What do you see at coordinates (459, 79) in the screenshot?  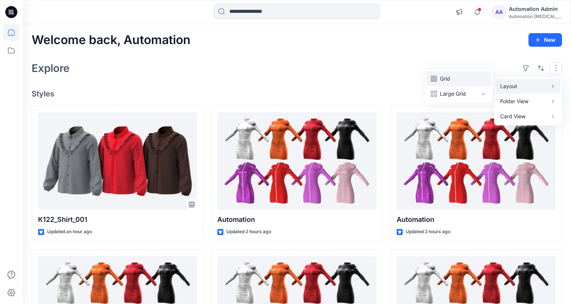 I see `p: Grid` at bounding box center [459, 79].